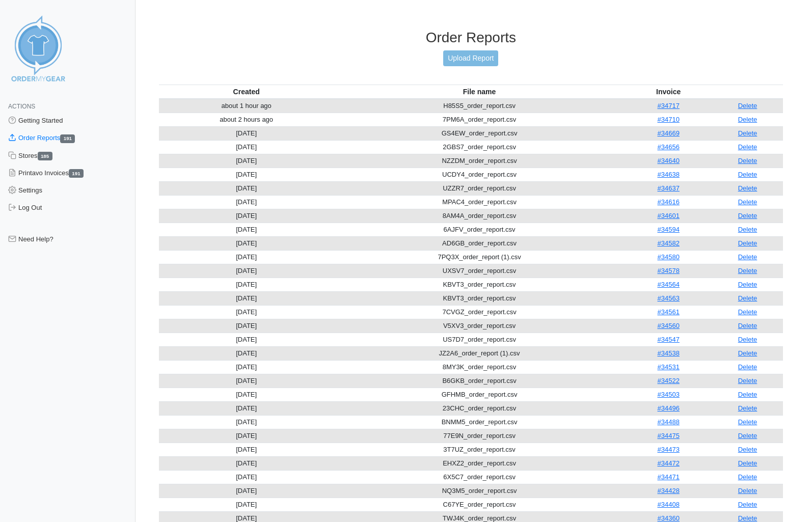 Image resolution: width=812 pixels, height=522 pixels. Describe the element at coordinates (668, 477) in the screenshot. I see `a: #34471` at that location.